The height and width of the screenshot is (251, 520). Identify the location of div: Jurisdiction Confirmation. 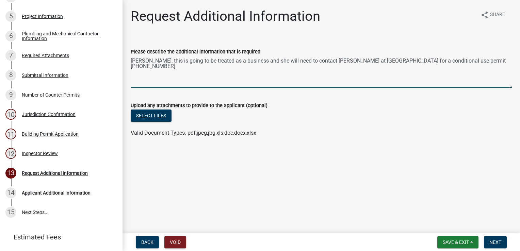
(49, 114).